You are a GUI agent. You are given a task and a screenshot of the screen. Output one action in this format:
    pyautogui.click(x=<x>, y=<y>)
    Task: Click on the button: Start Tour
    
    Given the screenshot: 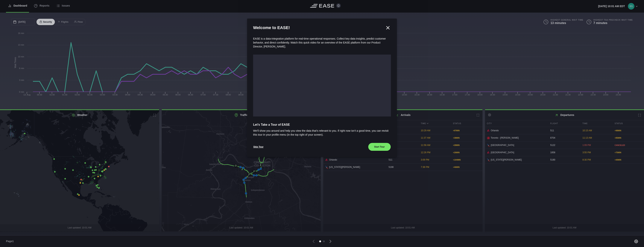 What is the action you would take?
    pyautogui.click(x=379, y=147)
    